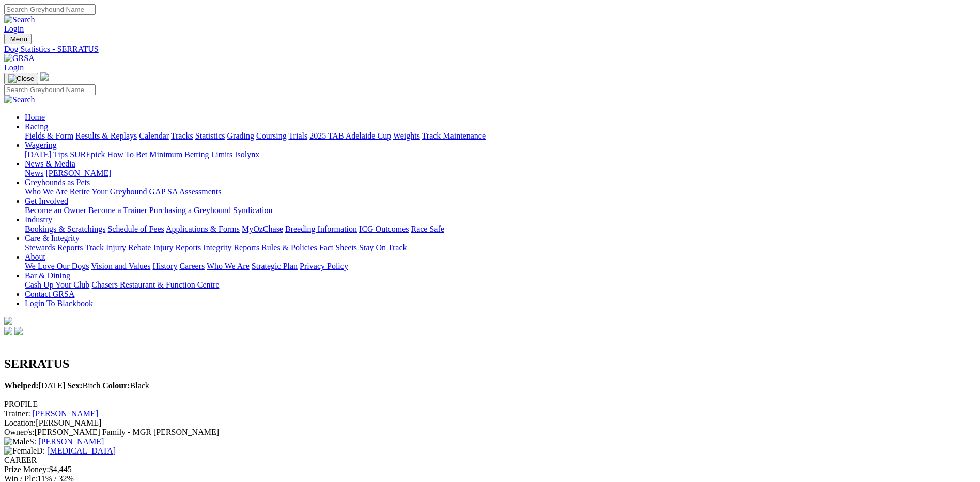 Image resolution: width=980 pixels, height=482 pixels. I want to click on a: Grading, so click(241, 136).